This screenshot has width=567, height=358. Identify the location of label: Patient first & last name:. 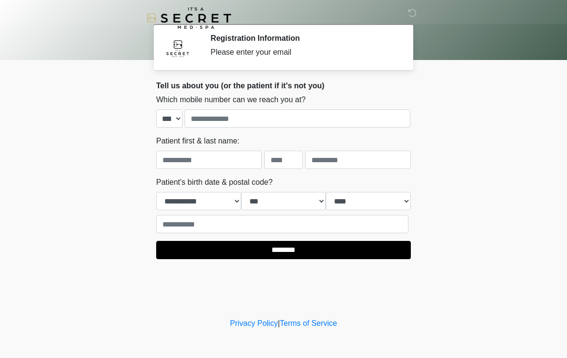
(197, 141).